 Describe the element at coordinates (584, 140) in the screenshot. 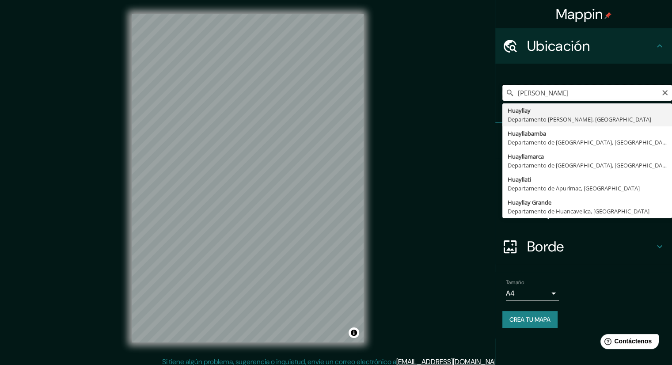

I see `div: Patas` at that location.